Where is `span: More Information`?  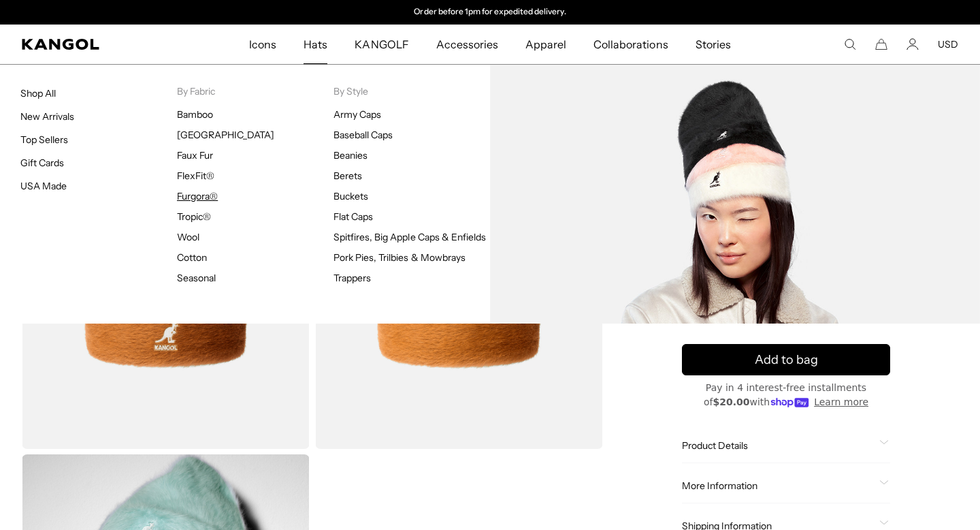 span: More Information is located at coordinates (778, 485).